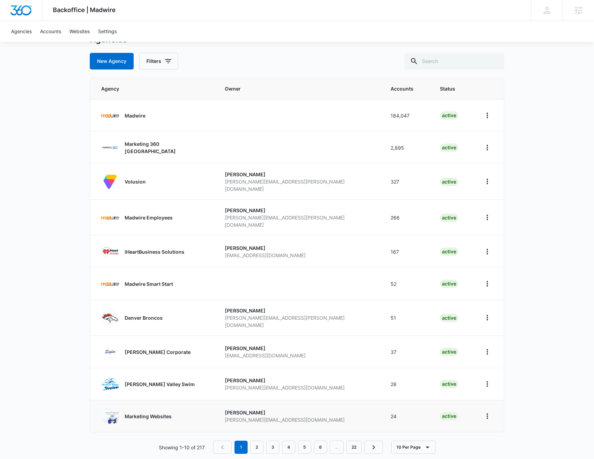  I want to click on a: Next Page, so click(374, 447).